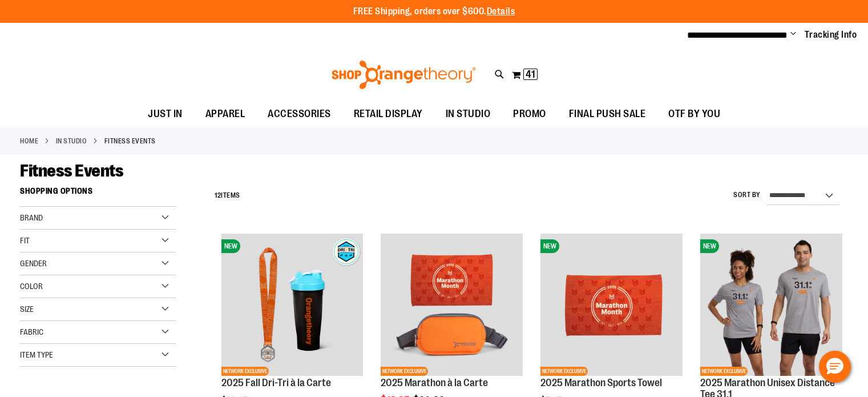  Describe the element at coordinates (292, 306) in the screenshot. I see `a: 2025 Fall Dri-Tri à la CarteNEWNETWORK EXCLUSIVE` at that location.